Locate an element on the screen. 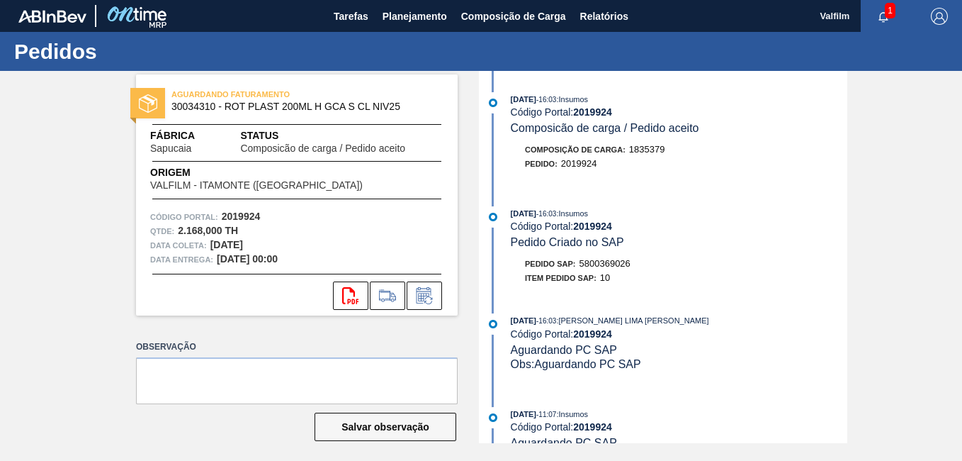 The image size is (962, 461). span: Composição de Carga is located at coordinates (514, 16).